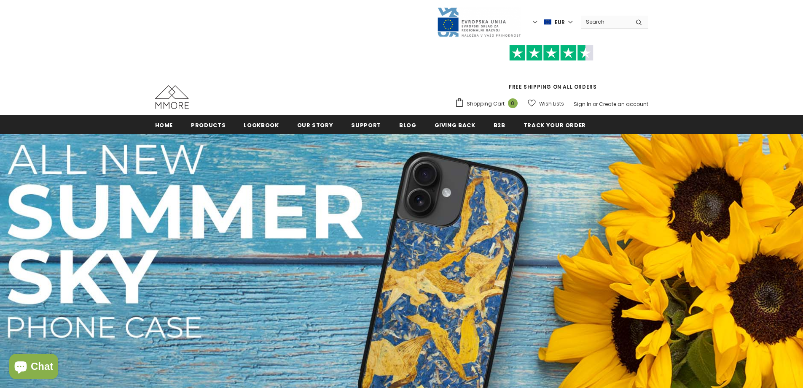 The width and height of the screenshot is (803, 388). Describe the element at coordinates (605, 22) in the screenshot. I see `input: Search Site` at that location.